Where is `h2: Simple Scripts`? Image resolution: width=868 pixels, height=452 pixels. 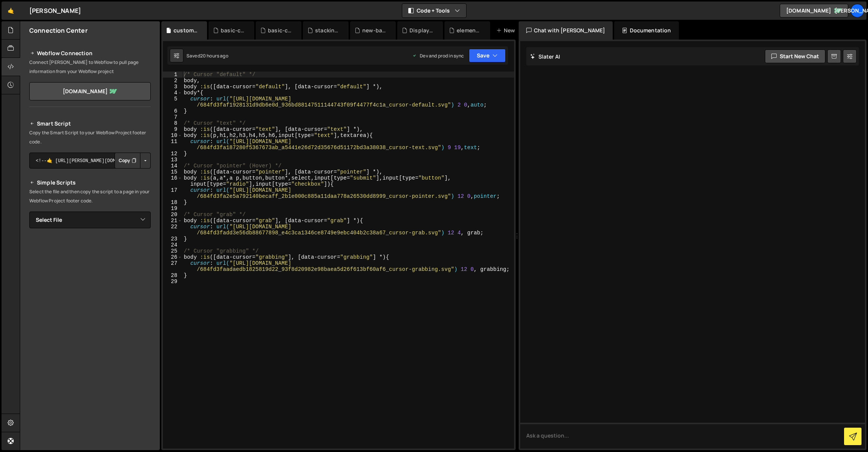 h2: Simple Scripts is located at coordinates (90, 183).